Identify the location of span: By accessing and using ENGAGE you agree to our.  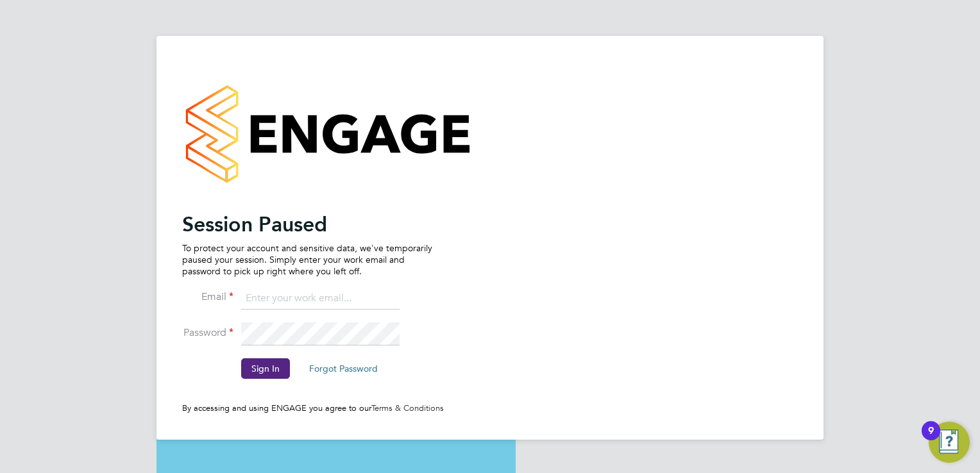
(313, 408).